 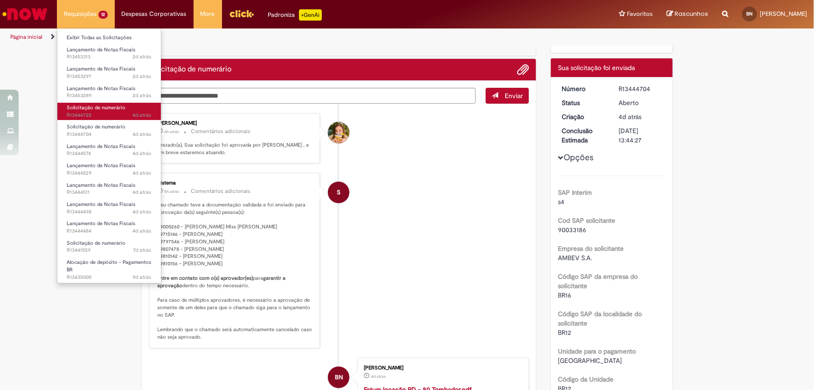 What do you see at coordinates (271, 37) in the screenshot?
I see `ul: Trilhas de página` at bounding box center [271, 37].